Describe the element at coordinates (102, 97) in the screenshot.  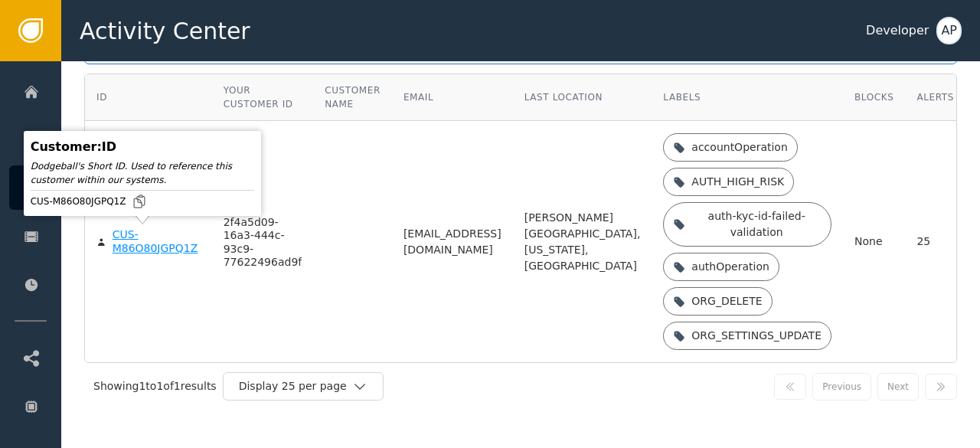
I see `div: ID` at that location.